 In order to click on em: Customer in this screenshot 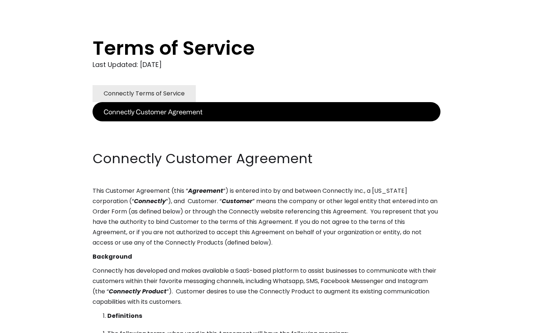, I will do `click(237, 201)`.